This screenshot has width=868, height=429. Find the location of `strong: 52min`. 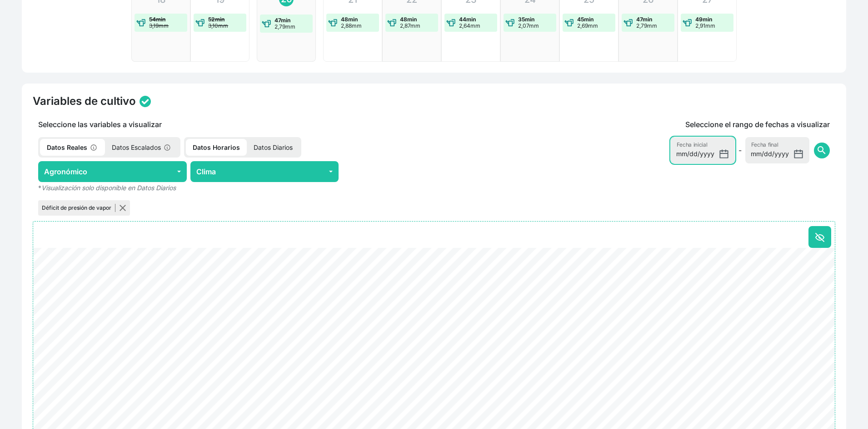

strong: 52min is located at coordinates (216, 19).